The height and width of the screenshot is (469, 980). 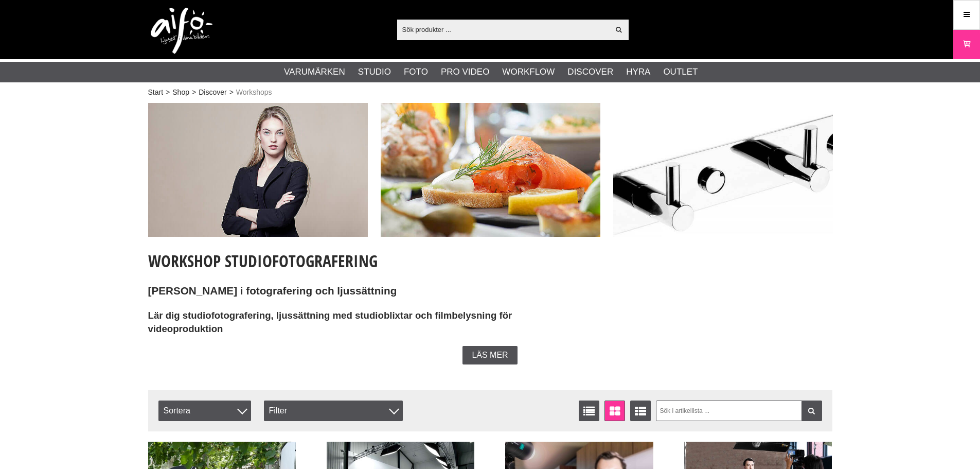 I want to click on a: Listvisning, so click(x=589, y=411).